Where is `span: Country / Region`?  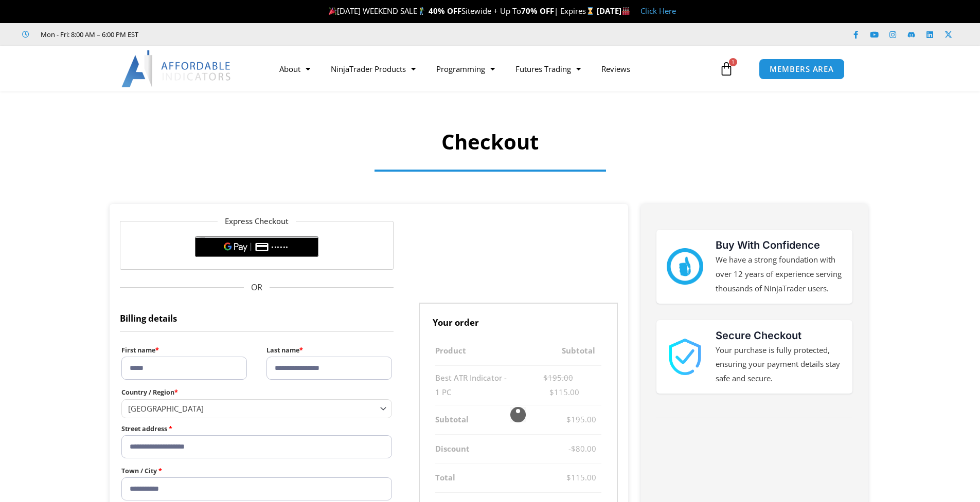 span: Country / Region is located at coordinates (257, 409).